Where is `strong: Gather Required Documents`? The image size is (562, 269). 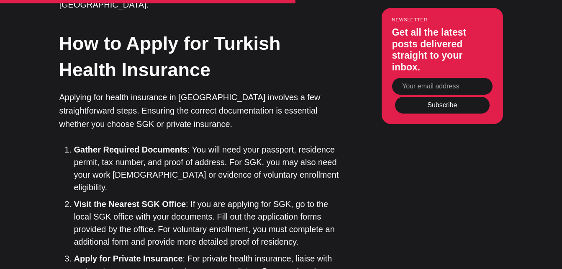
strong: Gather Required Documents is located at coordinates (131, 149).